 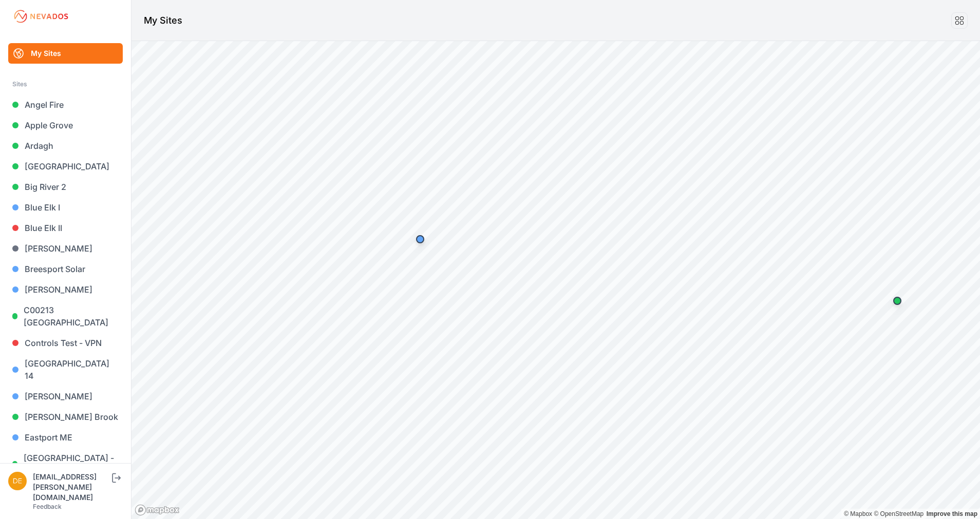 I want to click on canvas: Map, so click(x=555, y=280).